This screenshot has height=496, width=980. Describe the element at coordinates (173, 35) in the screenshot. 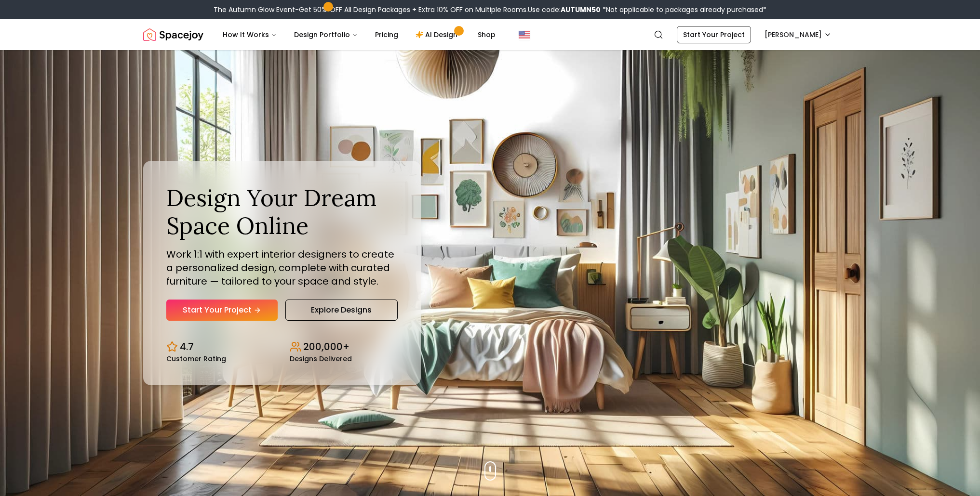

I see `img: Spacejoy Logo` at that location.